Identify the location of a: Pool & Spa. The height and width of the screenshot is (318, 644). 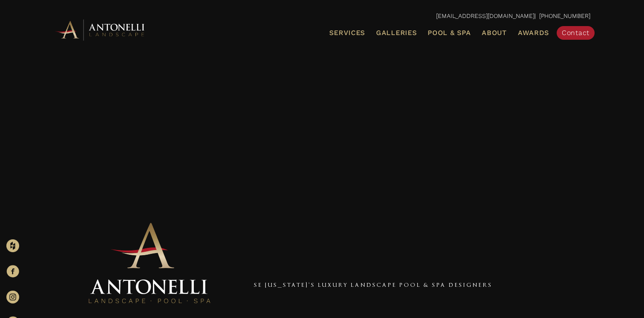
(450, 33).